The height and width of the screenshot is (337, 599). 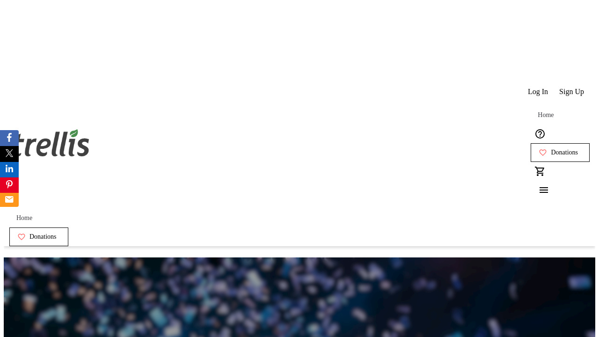 What do you see at coordinates (51, 142) in the screenshot?
I see `img: Orient E2E Organization r8754XgtpR's Logo` at bounding box center [51, 142].